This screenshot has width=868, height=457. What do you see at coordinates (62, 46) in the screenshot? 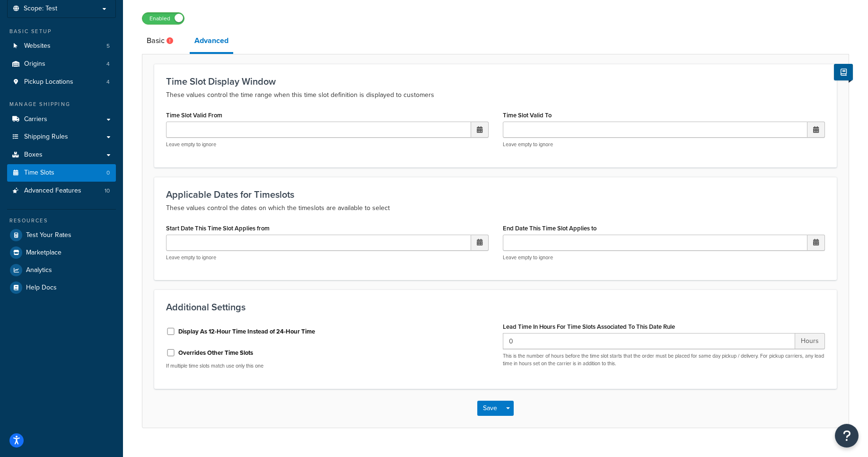
I see `li: Websites` at bounding box center [62, 46].